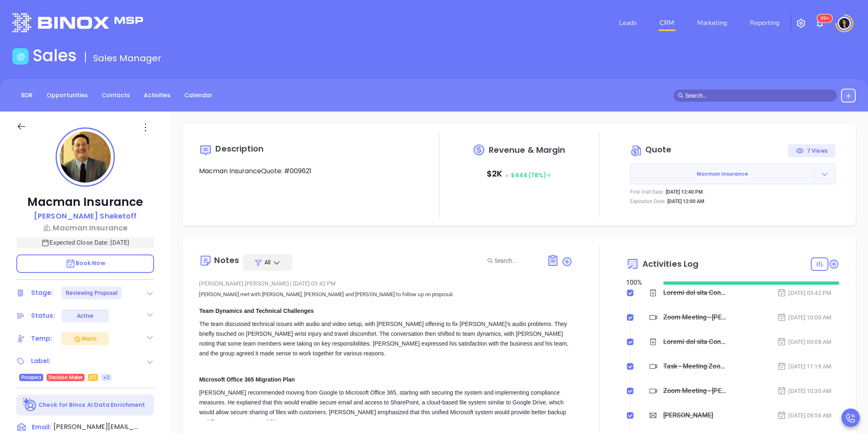  What do you see at coordinates (527, 150) in the screenshot?
I see `span: Revenue & Margin` at bounding box center [527, 150].